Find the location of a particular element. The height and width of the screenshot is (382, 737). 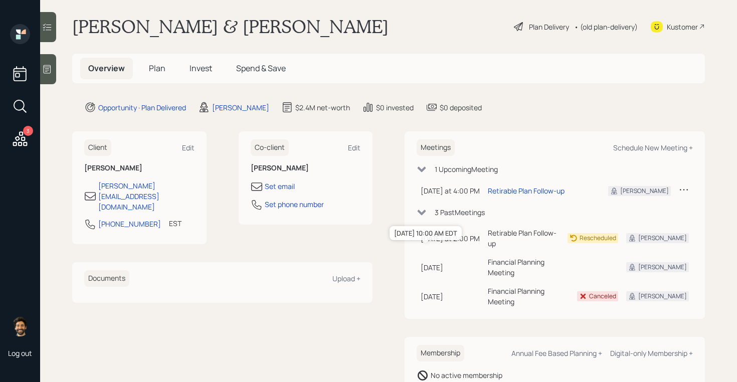

span: Invest is located at coordinates (201, 68).